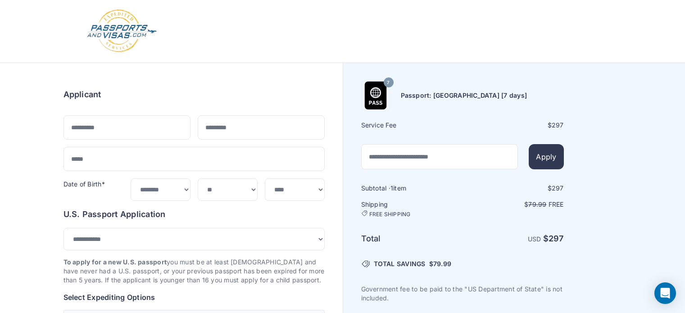 This screenshot has height=313, width=685. I want to click on h6: U.S. Passport Application, so click(194, 214).